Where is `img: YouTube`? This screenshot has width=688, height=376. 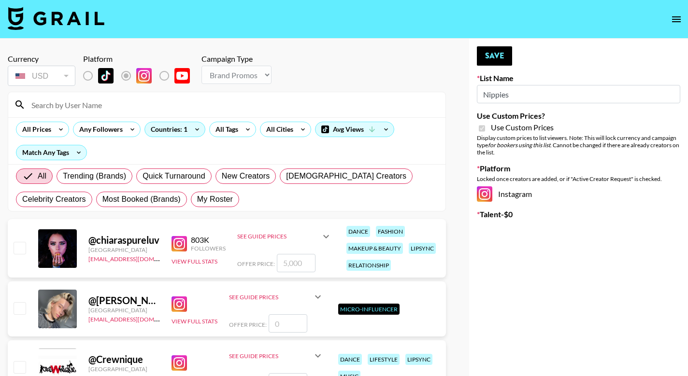
img: YouTube is located at coordinates (182, 76).